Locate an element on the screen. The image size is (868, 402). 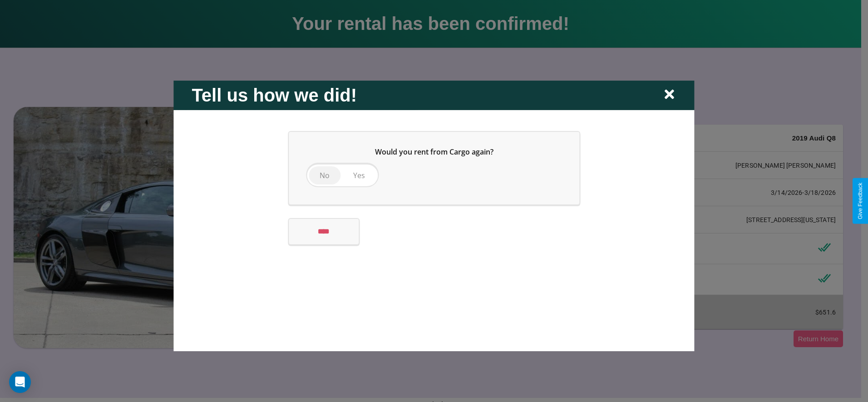
span: Would you rent from Cargo again? is located at coordinates (434, 151).